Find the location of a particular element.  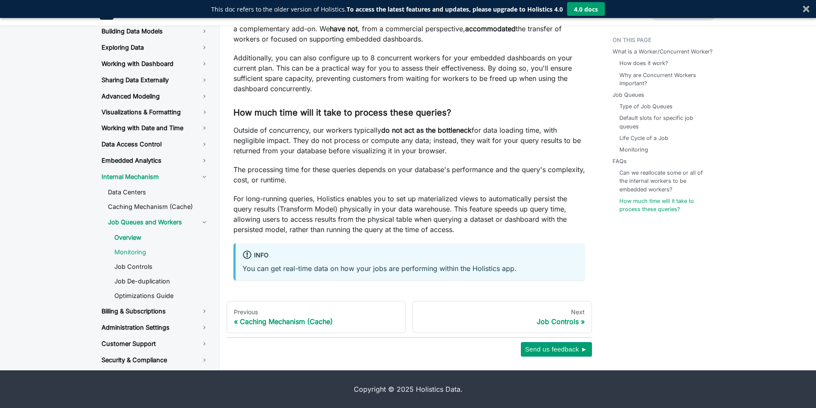

strong: have not is located at coordinates (344, 29).